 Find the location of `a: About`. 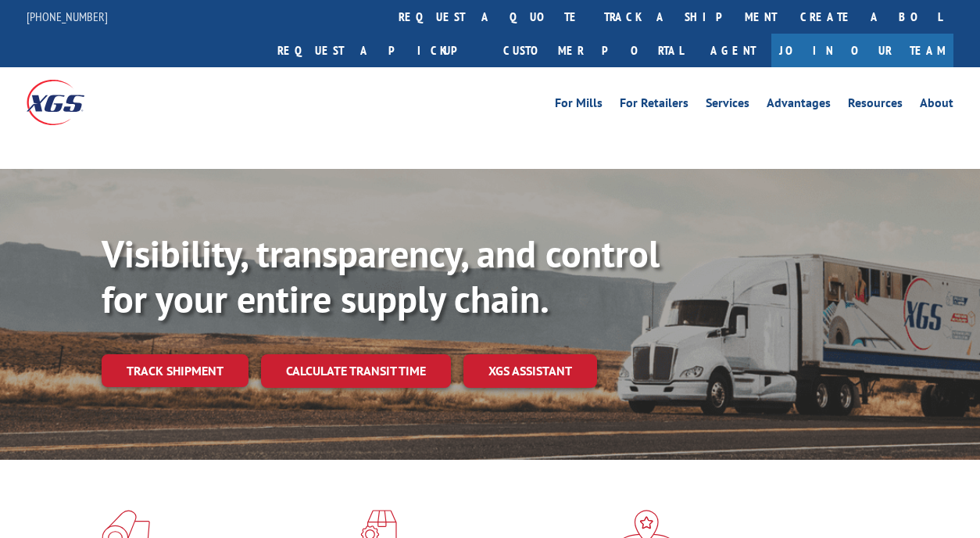

a: About is located at coordinates (937, 106).